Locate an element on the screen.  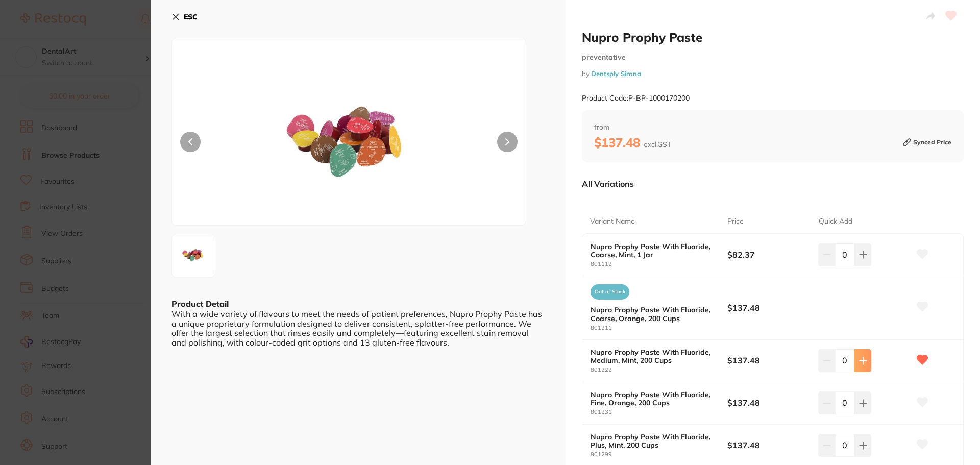
small: 801231 is located at coordinates (659, 412).